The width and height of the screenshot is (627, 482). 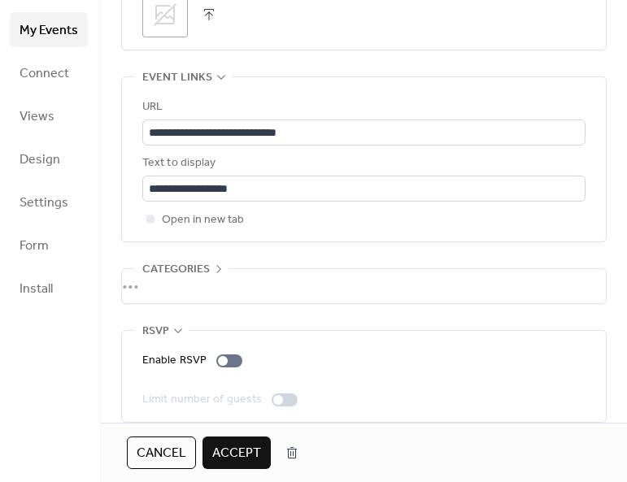 What do you see at coordinates (161, 453) in the screenshot?
I see `button: Cancel` at bounding box center [161, 453].